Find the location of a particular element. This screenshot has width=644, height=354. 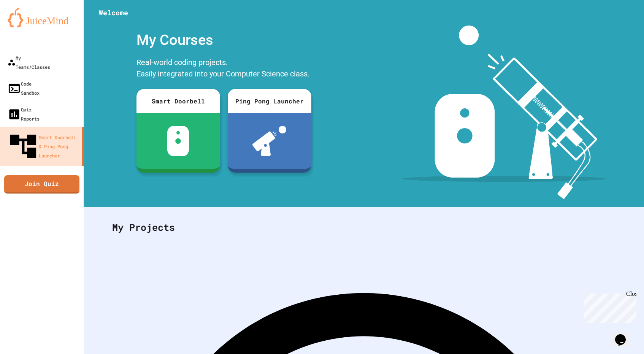

div: Code Sandbox is located at coordinates (24, 88).